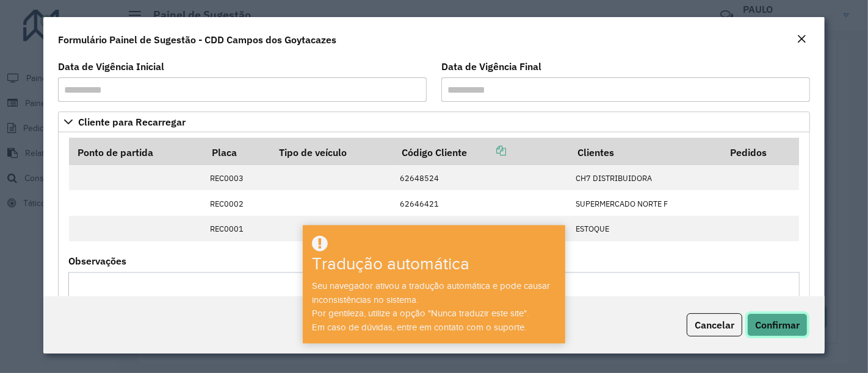 This screenshot has width=868, height=373. I want to click on button: Confirmar, so click(777, 325).